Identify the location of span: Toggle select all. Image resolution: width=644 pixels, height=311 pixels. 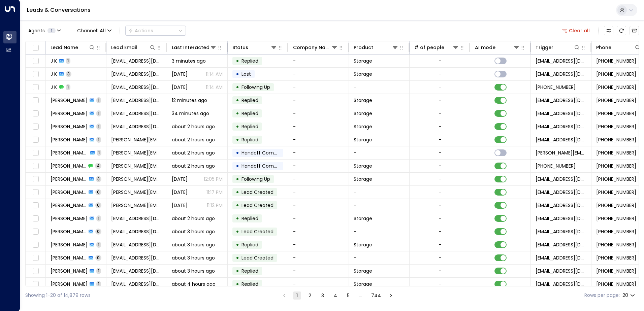
(36, 48).